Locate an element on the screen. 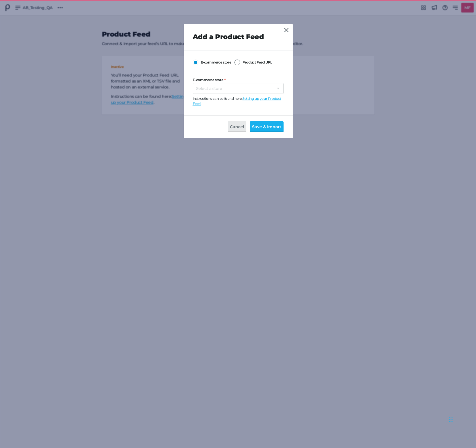 This screenshot has height=448, width=476. div: Instructions can be found here: . is located at coordinates (238, 101).